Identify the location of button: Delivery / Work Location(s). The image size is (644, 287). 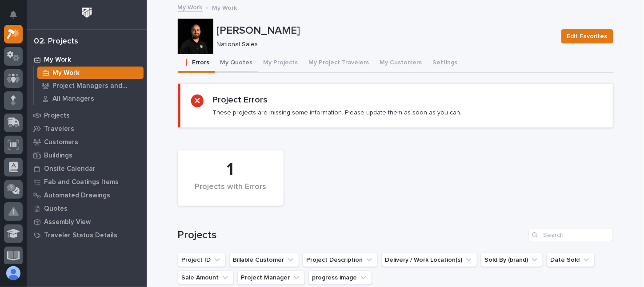
(429, 260).